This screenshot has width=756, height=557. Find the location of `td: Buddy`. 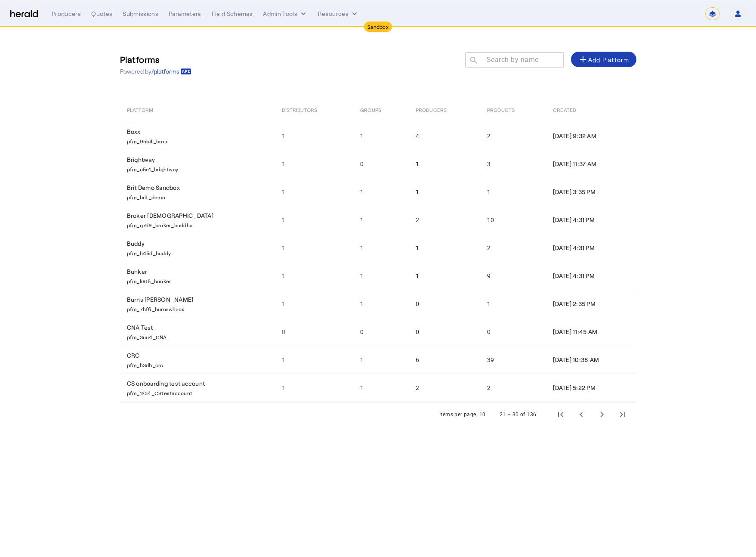

td: Buddy is located at coordinates (197, 248).